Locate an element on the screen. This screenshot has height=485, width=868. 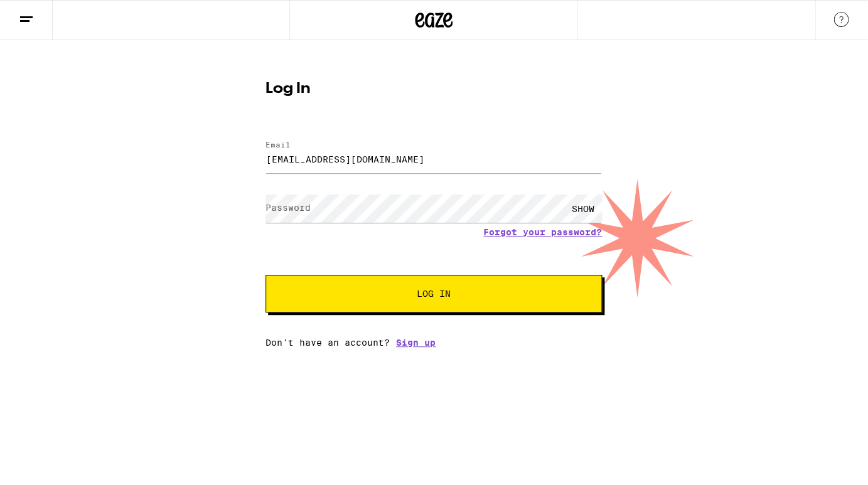
input: Email is located at coordinates (433, 158).